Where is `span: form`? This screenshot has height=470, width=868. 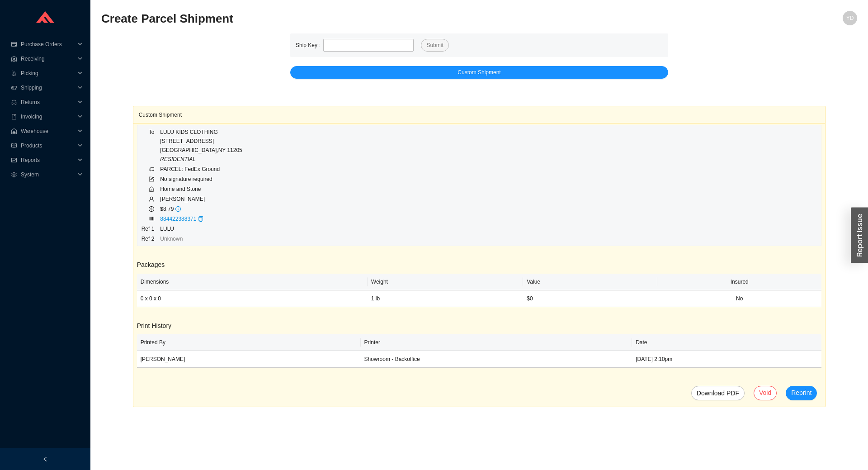 span: form is located at coordinates (151, 179).